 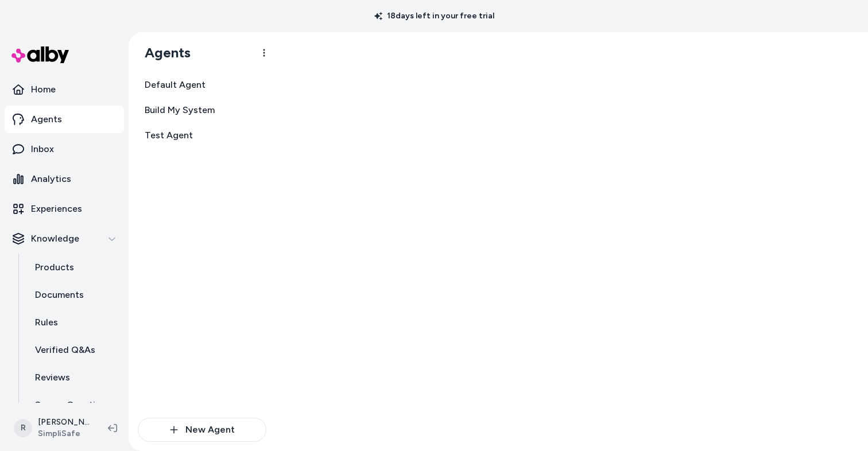 What do you see at coordinates (40, 55) in the screenshot?
I see `img: alby Logo` at bounding box center [40, 55].